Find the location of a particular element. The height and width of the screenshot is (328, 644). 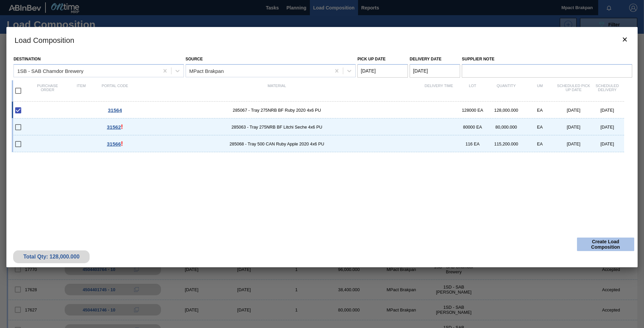

label: Supplier Note is located at coordinates (547, 59).